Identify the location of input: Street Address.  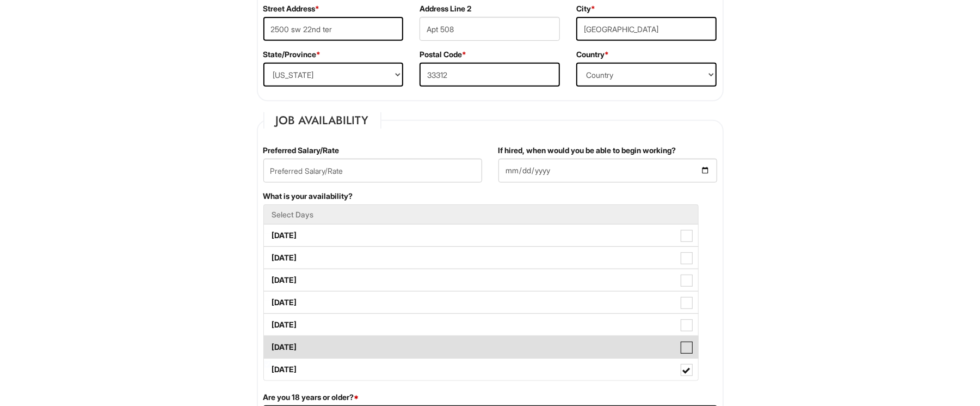
(334, 29).